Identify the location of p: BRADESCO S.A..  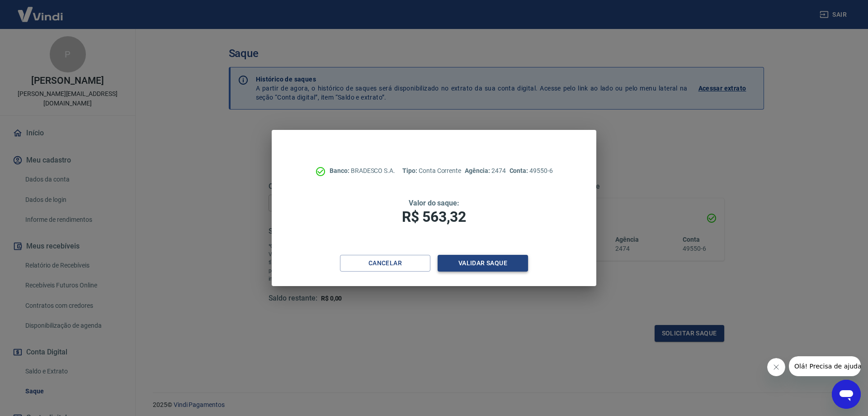
(362, 171).